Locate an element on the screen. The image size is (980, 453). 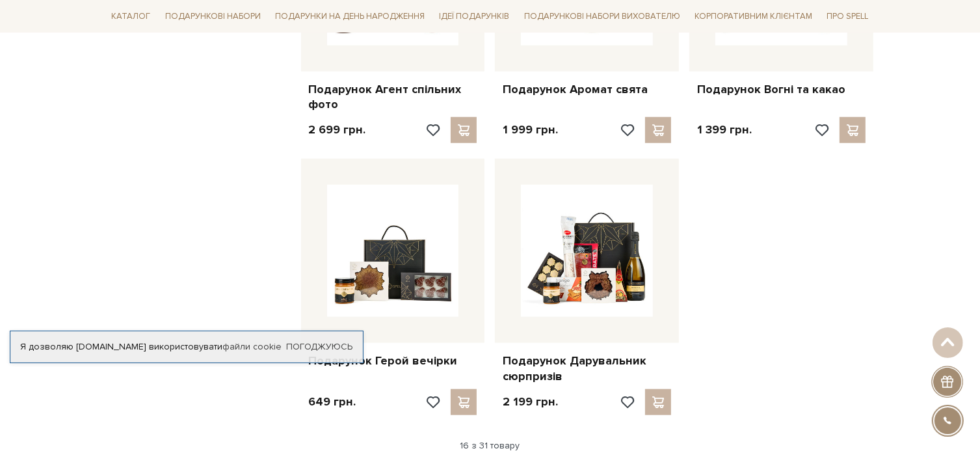
a: Подарунок Аромат свята is located at coordinates (587, 89).